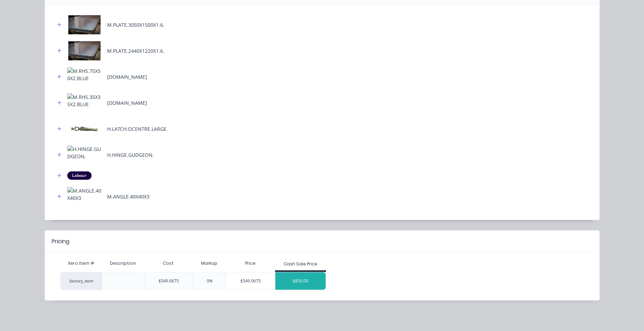 Image resolution: width=644 pixels, height=331 pixels. Describe the element at coordinates (85, 77) in the screenshot. I see `img: M.RHS.75X50X2.BLUE` at that location.